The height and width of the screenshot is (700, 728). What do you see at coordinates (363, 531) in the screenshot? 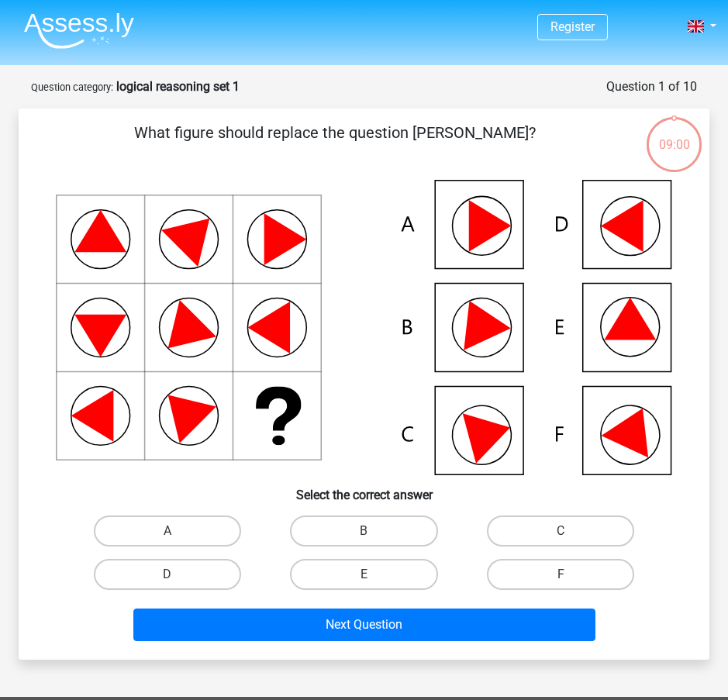
I see `label: B` at bounding box center [363, 531].